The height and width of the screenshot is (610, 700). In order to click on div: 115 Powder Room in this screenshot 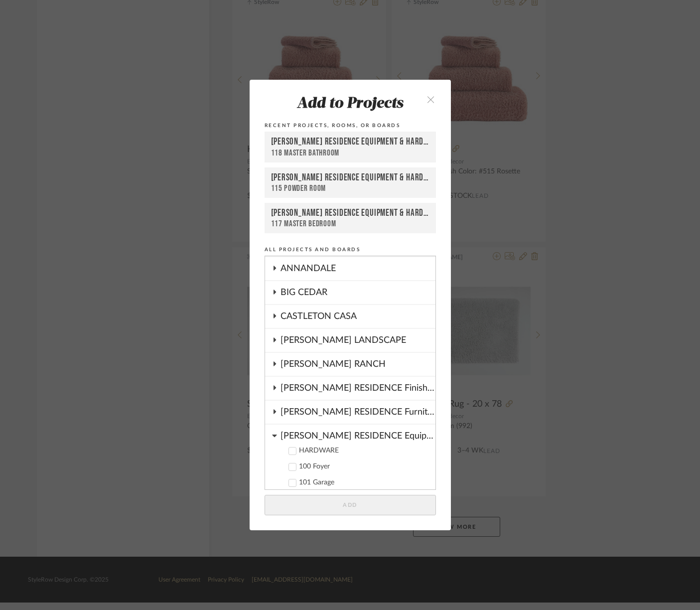, I will do `click(350, 188)`.